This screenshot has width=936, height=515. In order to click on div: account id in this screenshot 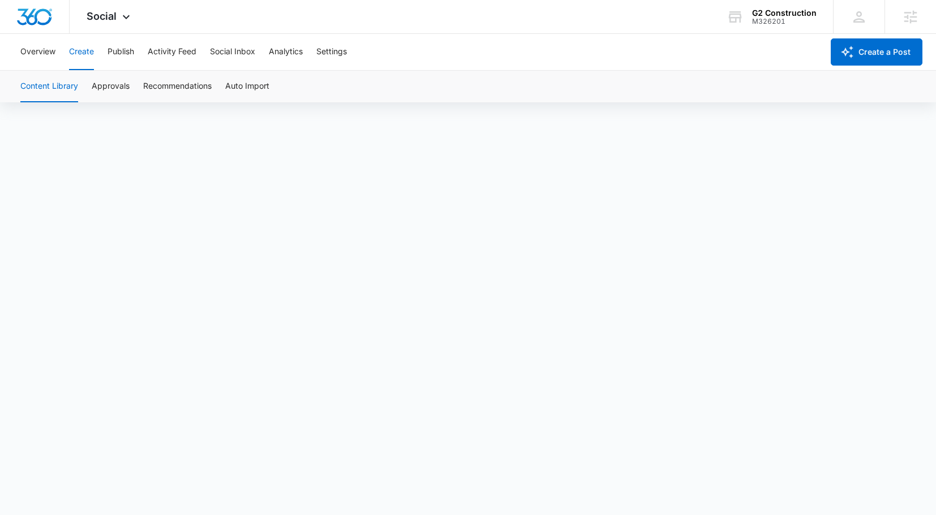, I will do `click(784, 21)`.